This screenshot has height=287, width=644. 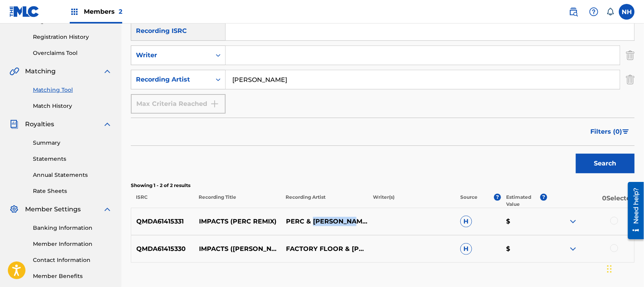 What do you see at coordinates (324, 201) in the screenshot?
I see `p: Recording Artist` at bounding box center [324, 201].